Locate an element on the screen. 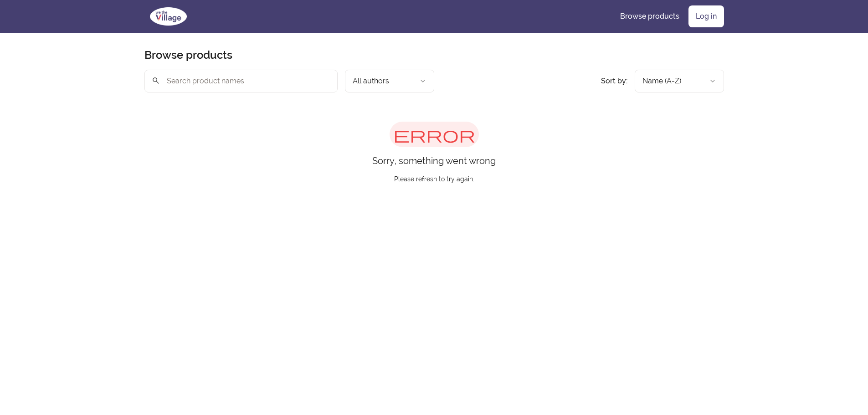 Image resolution: width=868 pixels, height=415 pixels. span: search is located at coordinates (156, 81).